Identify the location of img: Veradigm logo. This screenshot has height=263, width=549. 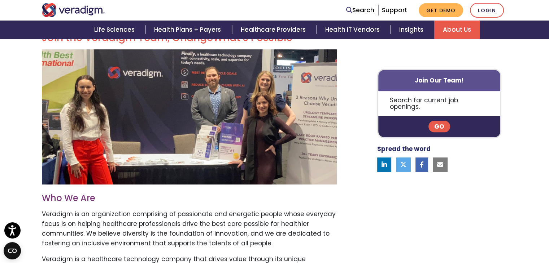
(73, 10).